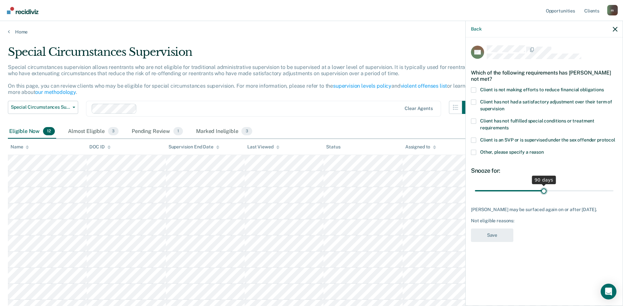  Describe the element at coordinates (93, 132) in the screenshot. I see `div: Almost Eligible` at that location.